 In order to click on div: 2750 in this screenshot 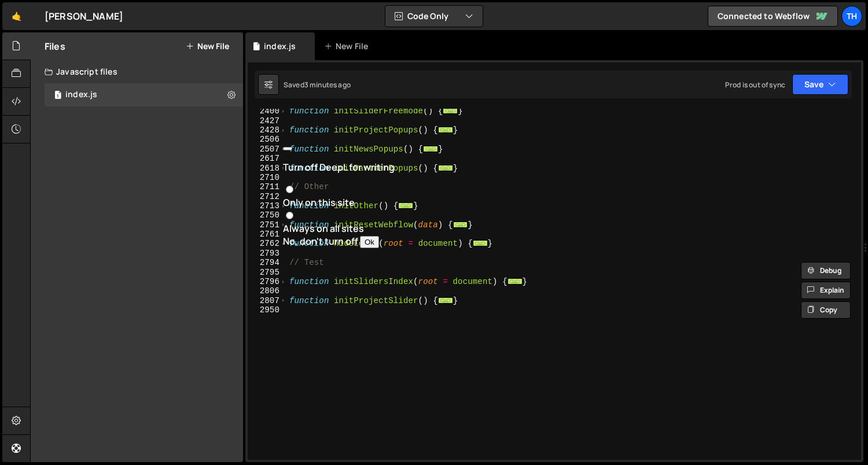, I will do `click(267, 216)`.